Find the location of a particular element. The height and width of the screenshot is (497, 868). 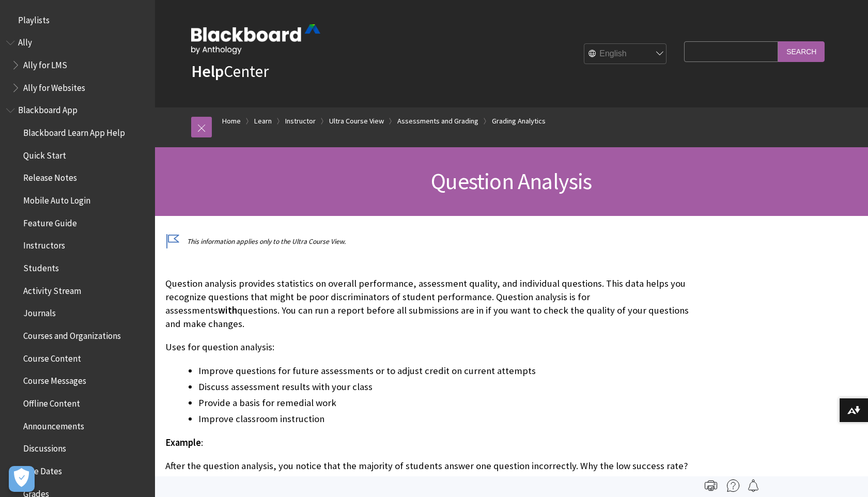

button: Open Preferences is located at coordinates (22, 479).